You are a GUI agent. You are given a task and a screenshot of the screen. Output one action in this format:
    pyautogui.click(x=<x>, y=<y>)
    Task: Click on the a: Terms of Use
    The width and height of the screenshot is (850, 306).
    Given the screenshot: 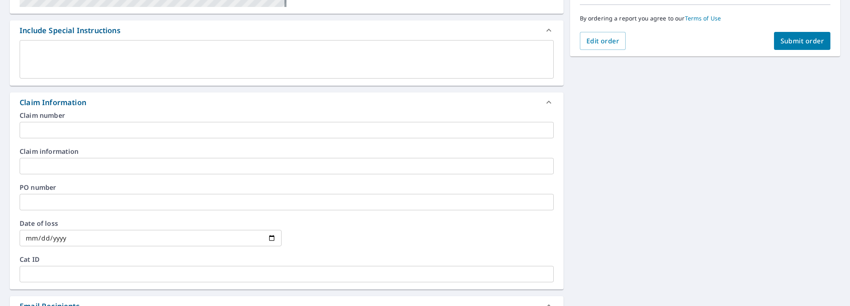 What is the action you would take?
    pyautogui.click(x=703, y=18)
    